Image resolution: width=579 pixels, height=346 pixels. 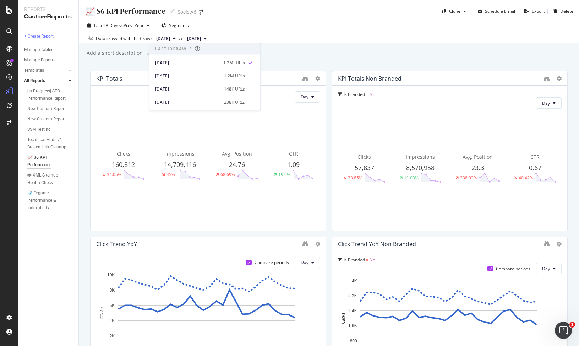 I want to click on div: Export, so click(x=538, y=11).